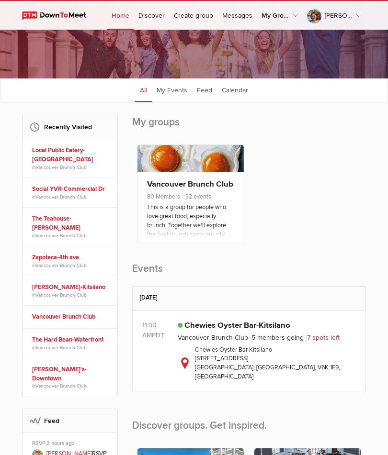  I want to click on span: 5 members going, so click(277, 337).